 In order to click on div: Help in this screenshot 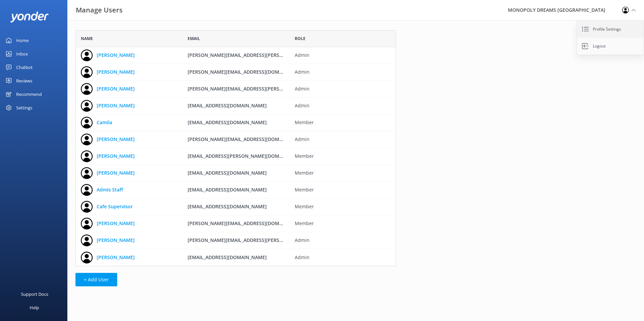, I will do `click(34, 308)`.